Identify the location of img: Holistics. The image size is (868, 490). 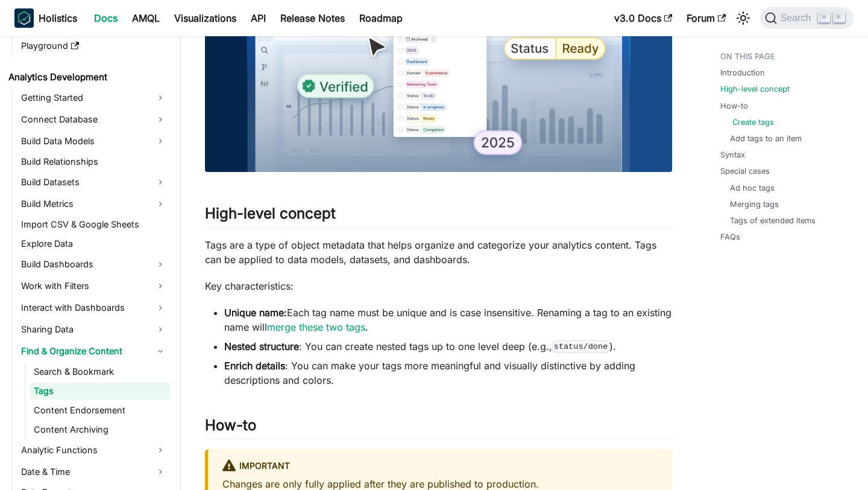
(24, 18).